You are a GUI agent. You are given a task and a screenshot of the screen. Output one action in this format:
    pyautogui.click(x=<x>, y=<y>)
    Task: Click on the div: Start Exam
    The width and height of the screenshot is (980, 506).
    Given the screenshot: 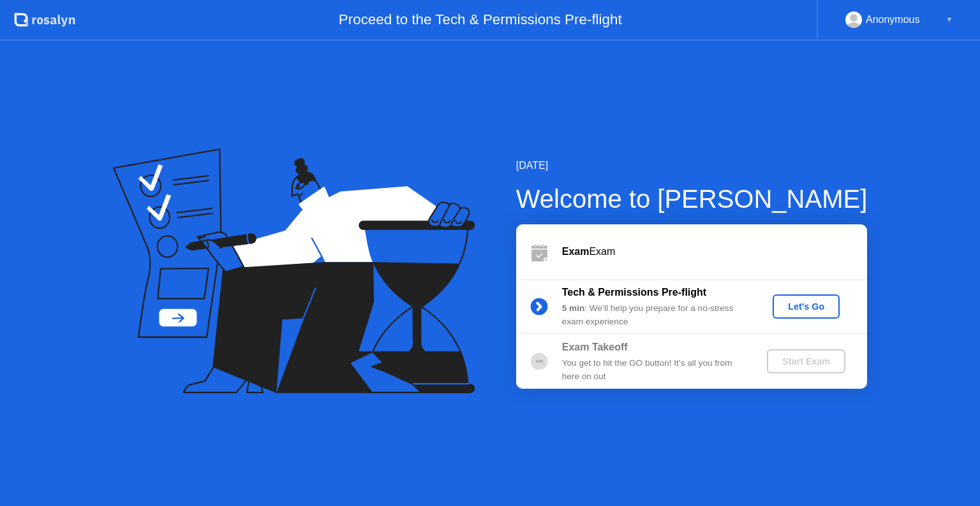 What is the action you would take?
    pyautogui.click(x=806, y=362)
    